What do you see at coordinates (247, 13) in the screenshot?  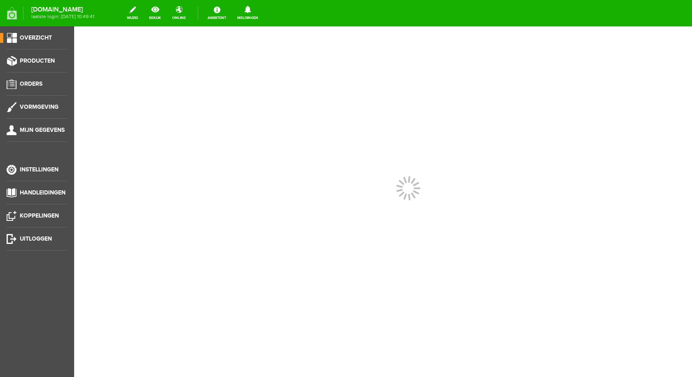 I see `a: Meldingen` at bounding box center [247, 13].